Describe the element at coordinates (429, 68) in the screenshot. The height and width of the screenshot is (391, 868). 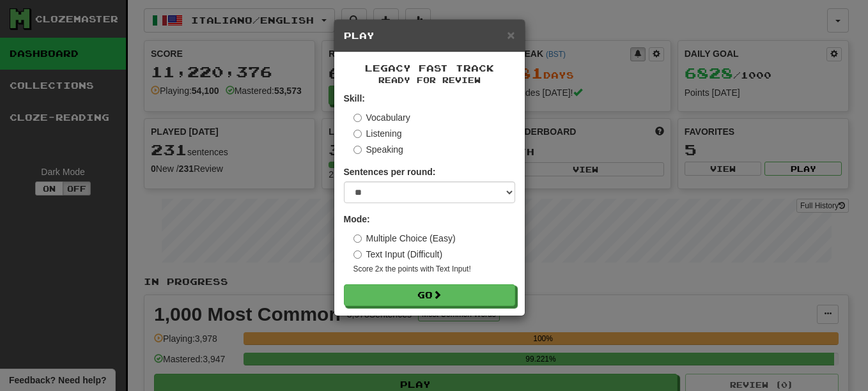
I see `span: Legacy Fast Track` at that location.